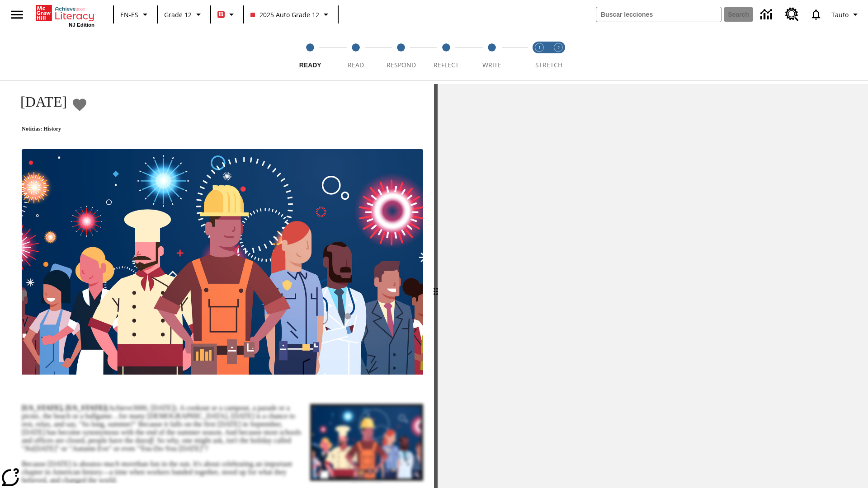  Describe the element at coordinates (846, 14) in the screenshot. I see `button: Perfil/Configuración` at that location.